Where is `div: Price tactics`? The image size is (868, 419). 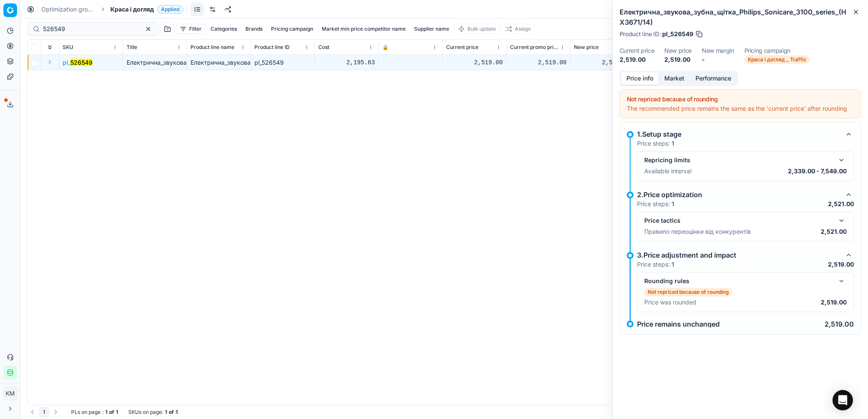
div: Price tactics is located at coordinates (738, 221).